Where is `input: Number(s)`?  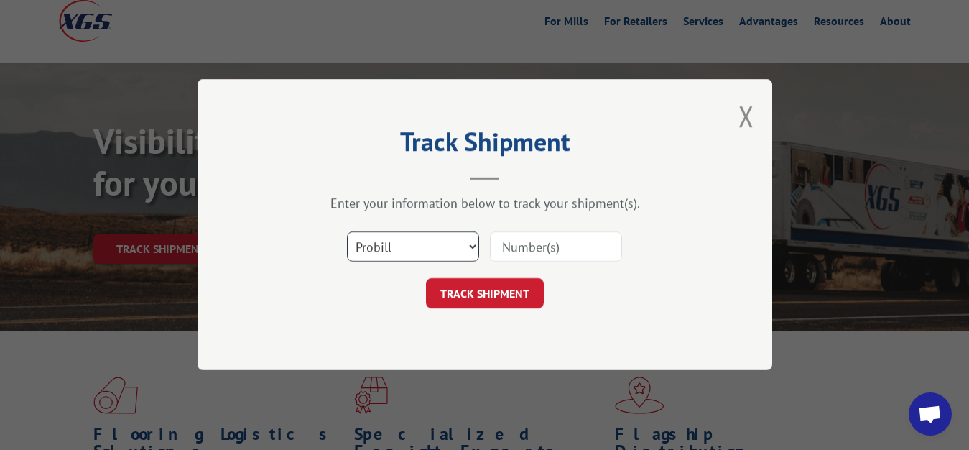 input: Number(s) is located at coordinates (556, 247).